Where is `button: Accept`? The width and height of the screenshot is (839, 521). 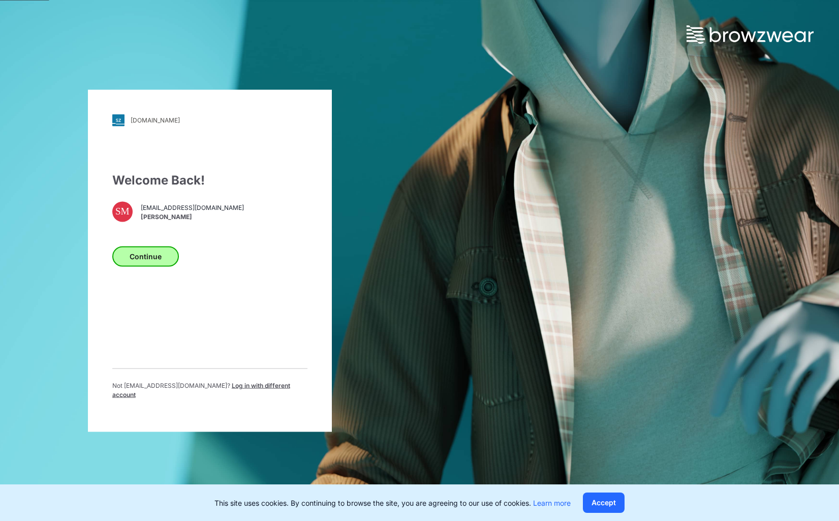
button: Accept is located at coordinates (604, 502).